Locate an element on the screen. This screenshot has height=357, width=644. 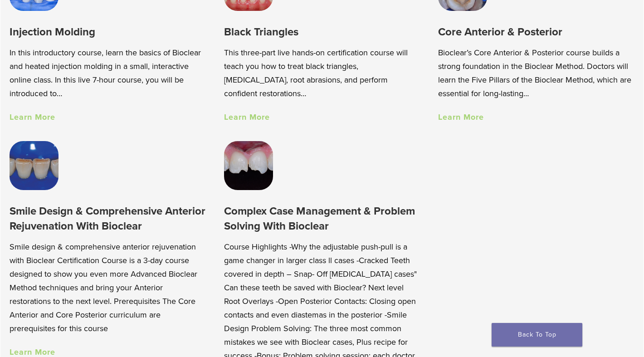
a: Back To Top is located at coordinates (537, 335).